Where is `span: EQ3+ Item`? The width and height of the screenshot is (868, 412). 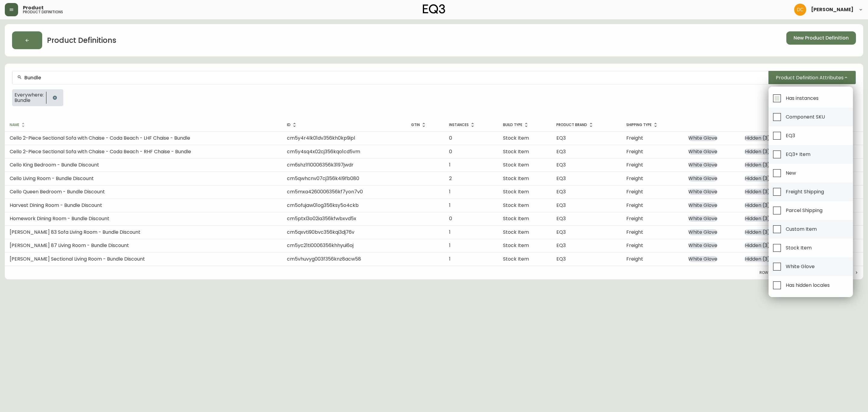 span: EQ3+ Item is located at coordinates (798, 154).